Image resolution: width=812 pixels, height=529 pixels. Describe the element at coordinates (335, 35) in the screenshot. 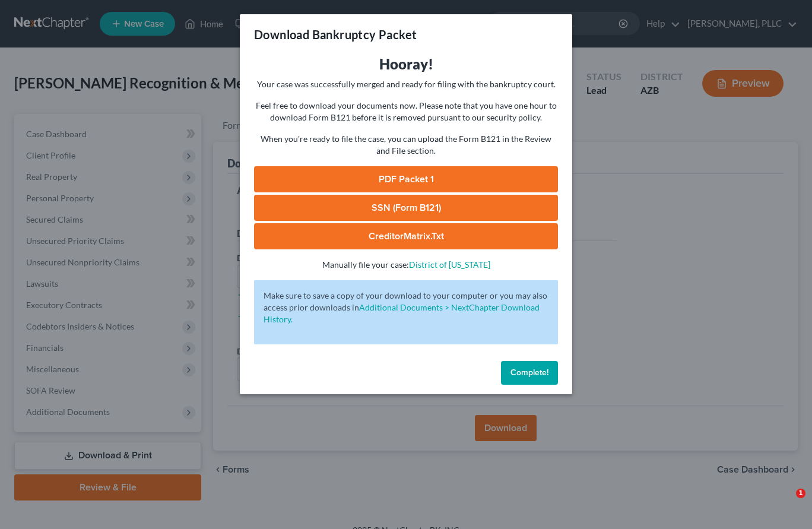

I see `h3: Download Bankruptcy Packet` at that location.